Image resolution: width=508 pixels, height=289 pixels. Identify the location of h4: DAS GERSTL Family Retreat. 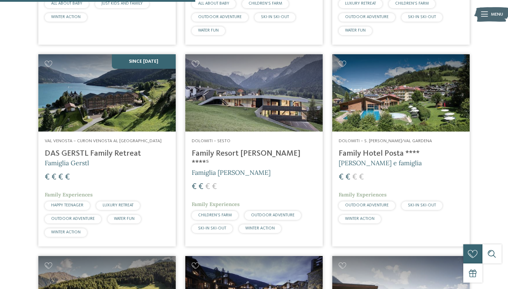
(107, 154).